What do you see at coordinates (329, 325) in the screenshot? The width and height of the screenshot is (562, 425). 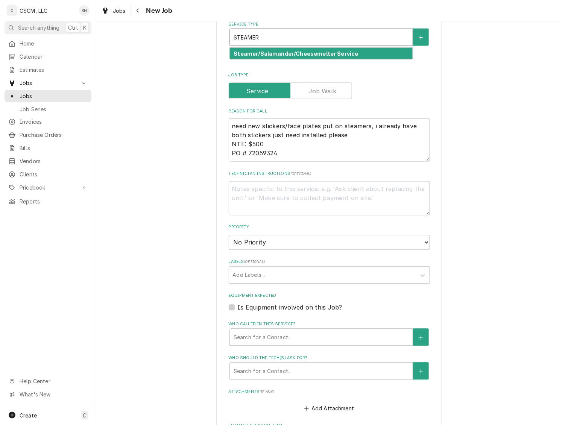 I see `label: Who called in this service?` at bounding box center [329, 325].